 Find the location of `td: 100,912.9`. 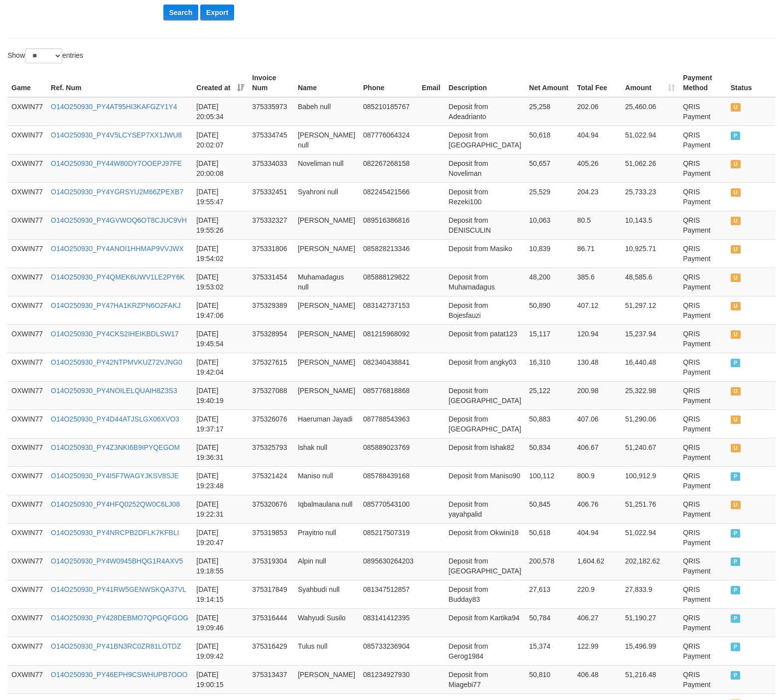

td: 100,912.9 is located at coordinates (650, 480).